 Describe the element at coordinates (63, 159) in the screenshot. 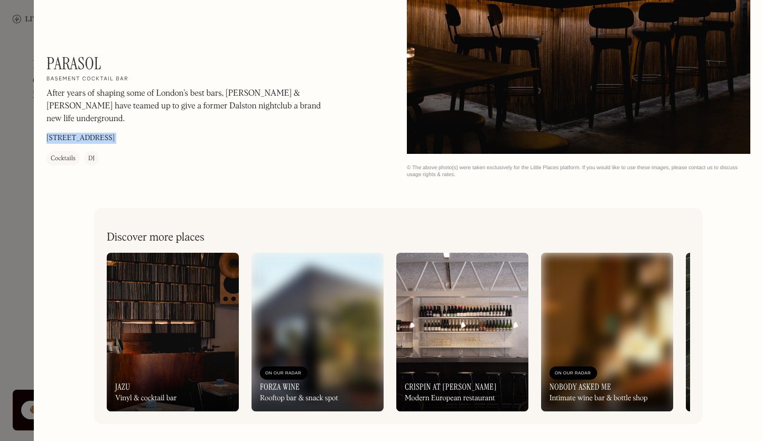

I see `div: Cocktails` at that location.